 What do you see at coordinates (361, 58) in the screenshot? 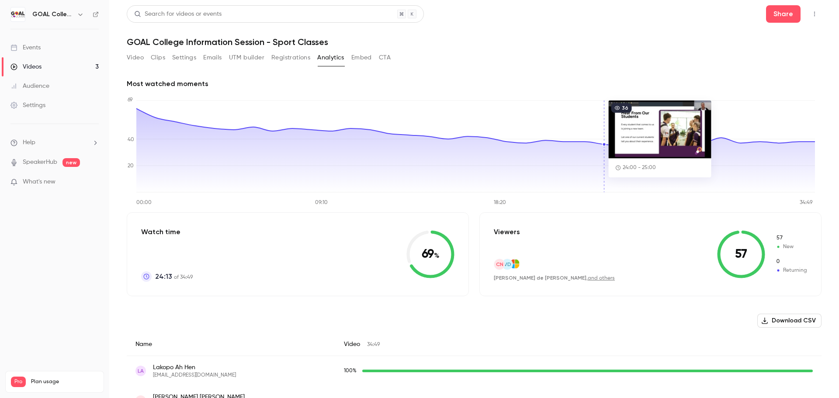
I see `button: Embed` at bounding box center [361, 58].